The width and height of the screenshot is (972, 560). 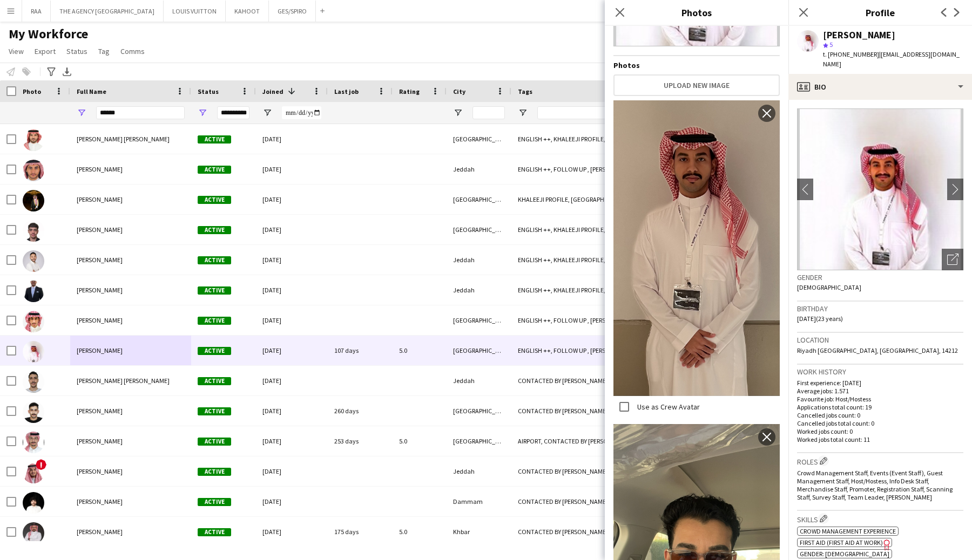 I want to click on span: Export, so click(x=45, y=52).